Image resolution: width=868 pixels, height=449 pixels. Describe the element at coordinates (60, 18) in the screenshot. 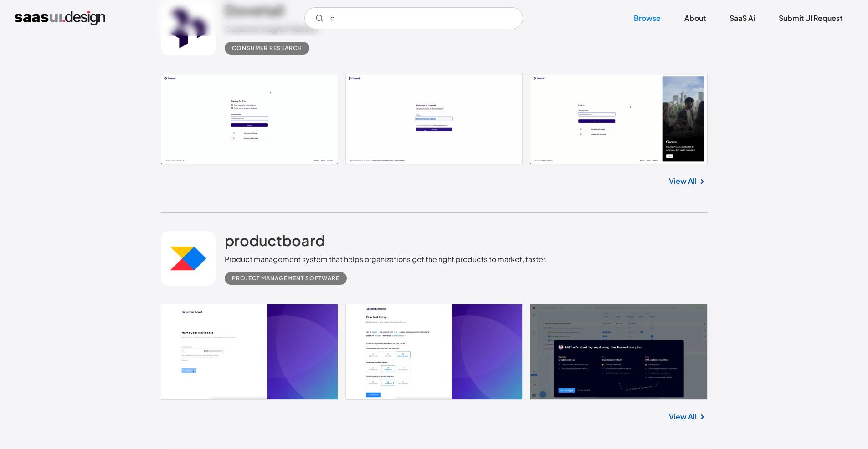

I see `a: home` at that location.